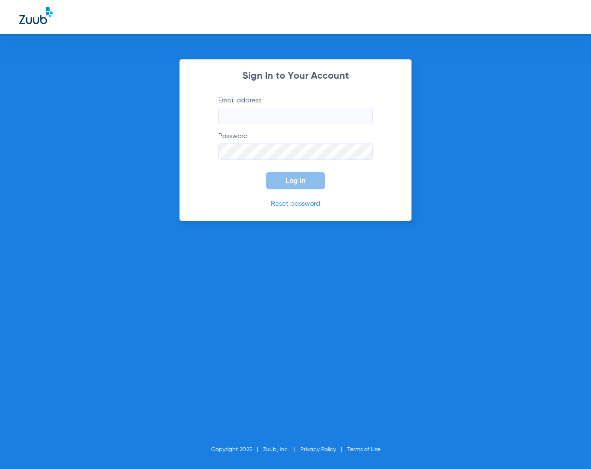  Describe the element at coordinates (296, 181) in the screenshot. I see `span: Log In` at that location.